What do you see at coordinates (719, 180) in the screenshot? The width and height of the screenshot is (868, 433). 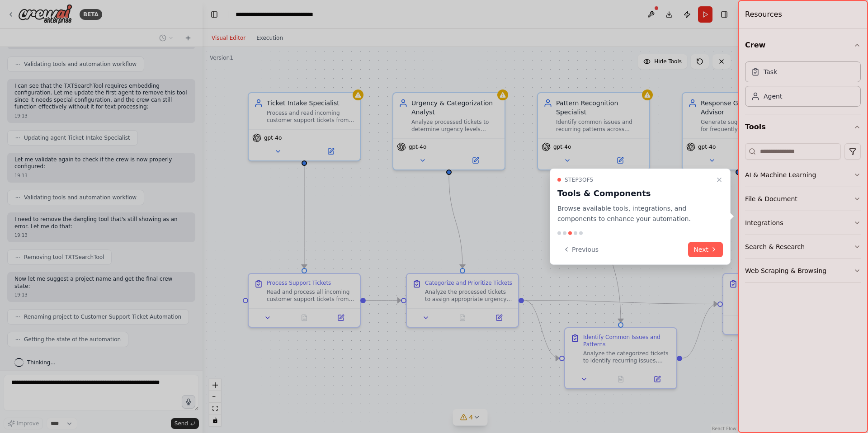 I see `button: Close walkthrough` at bounding box center [719, 180].